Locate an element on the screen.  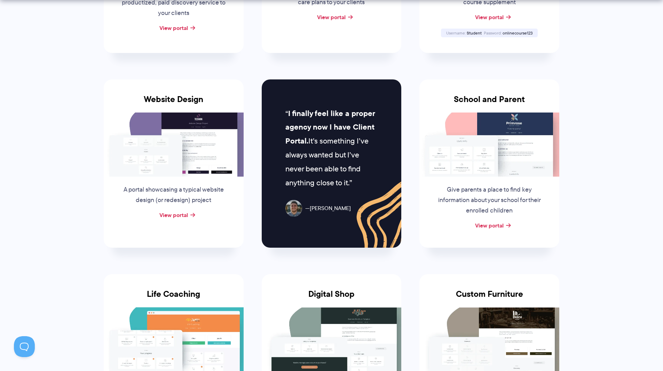
h3: Digital Shop is located at coordinates (332, 298).